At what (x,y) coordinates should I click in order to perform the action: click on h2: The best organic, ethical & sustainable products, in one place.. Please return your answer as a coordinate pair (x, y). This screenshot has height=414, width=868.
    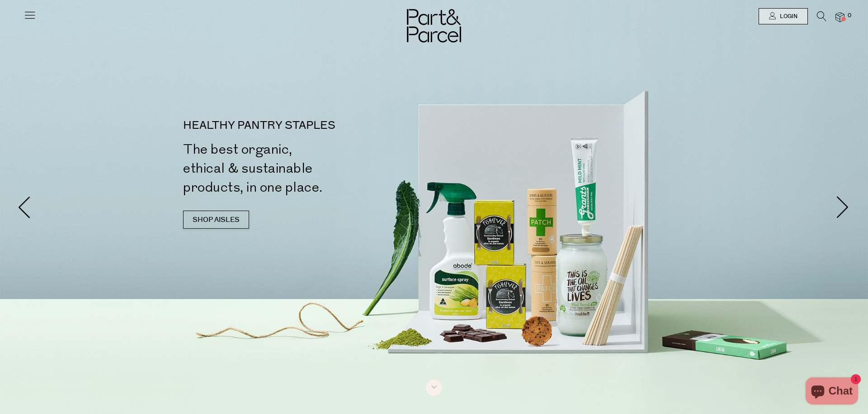
    Looking at the image, I should click on (310, 169).